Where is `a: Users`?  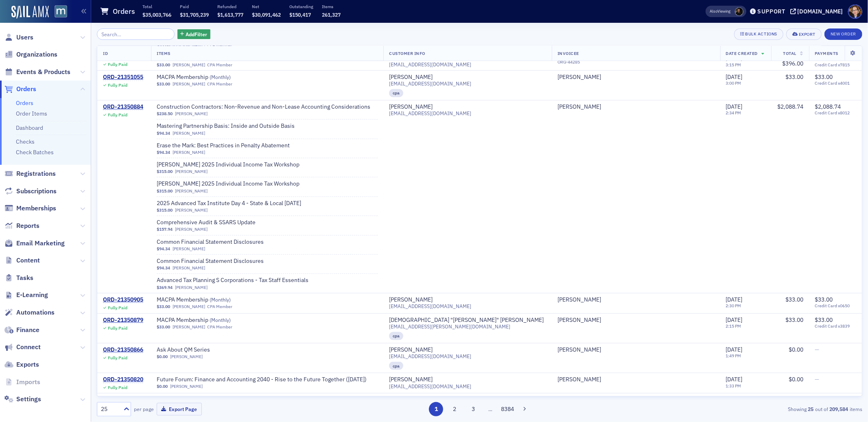
a: Users is located at coordinates (19, 38).